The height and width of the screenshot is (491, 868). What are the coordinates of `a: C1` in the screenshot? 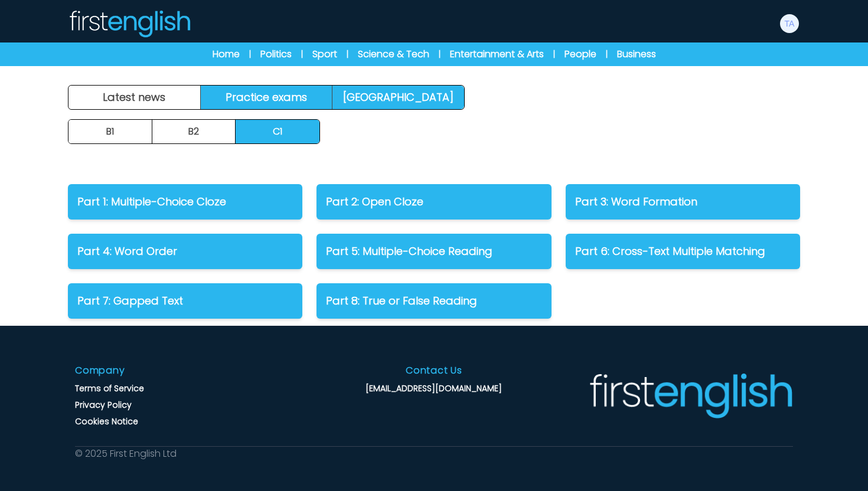 It's located at (278, 132).